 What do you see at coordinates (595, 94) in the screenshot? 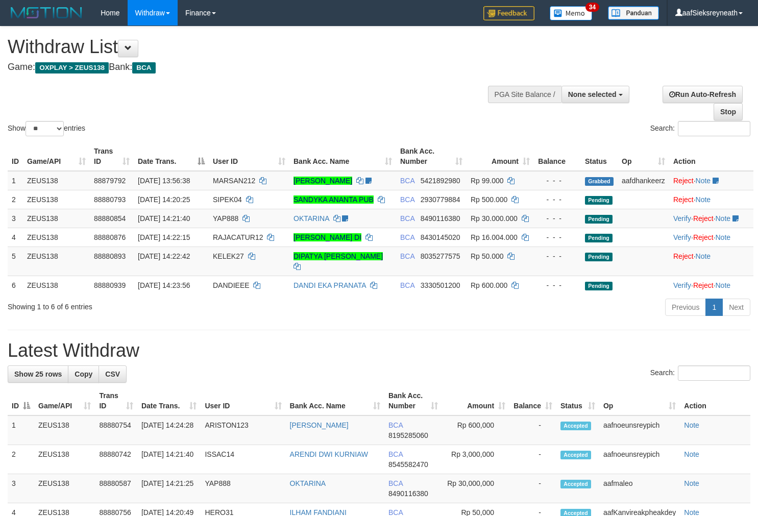
I see `button: None selected` at bounding box center [595, 94].